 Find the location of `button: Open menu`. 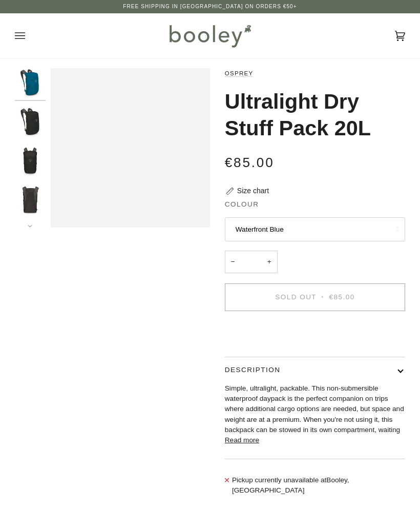

button: Open menu is located at coordinates (30, 36).